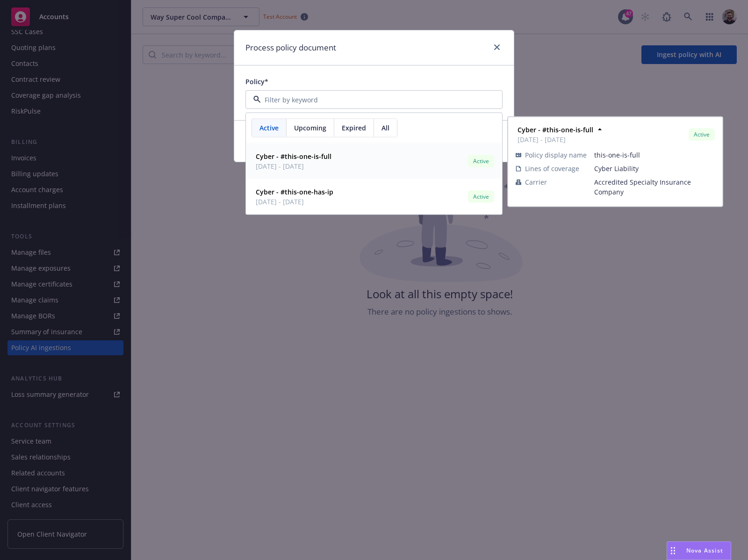 The width and height of the screenshot is (748, 560). What do you see at coordinates (672, 551) in the screenshot?
I see `div: Drag to move` at bounding box center [672, 551].